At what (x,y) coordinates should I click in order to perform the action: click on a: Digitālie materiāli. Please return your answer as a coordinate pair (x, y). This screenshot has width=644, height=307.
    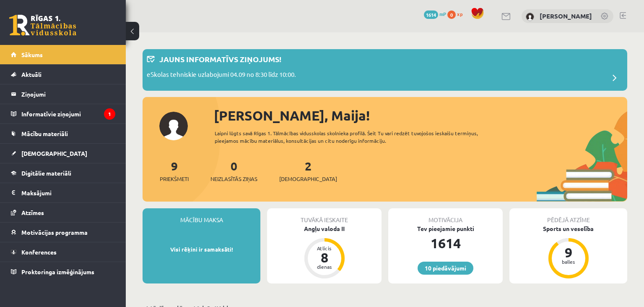
    Looking at the image, I should click on (63, 173).